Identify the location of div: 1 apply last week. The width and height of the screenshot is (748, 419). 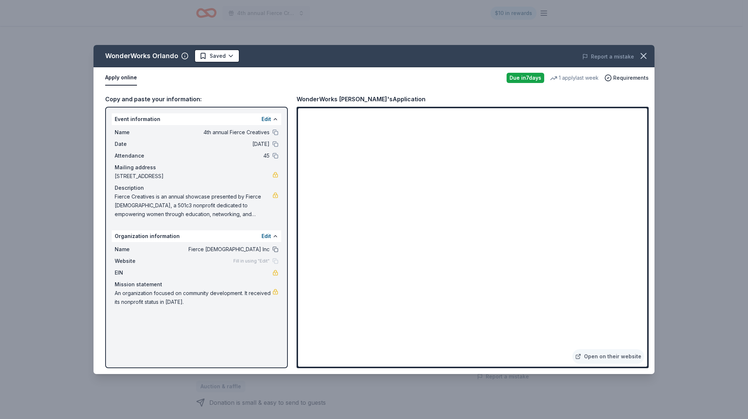
(574, 78).